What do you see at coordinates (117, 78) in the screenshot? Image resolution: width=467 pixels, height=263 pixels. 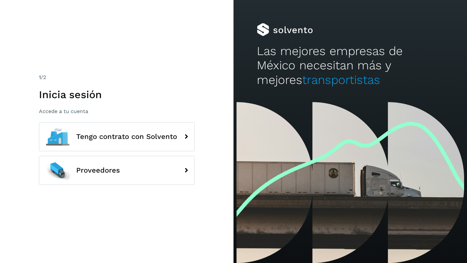 I see `div: /2` at bounding box center [117, 78].